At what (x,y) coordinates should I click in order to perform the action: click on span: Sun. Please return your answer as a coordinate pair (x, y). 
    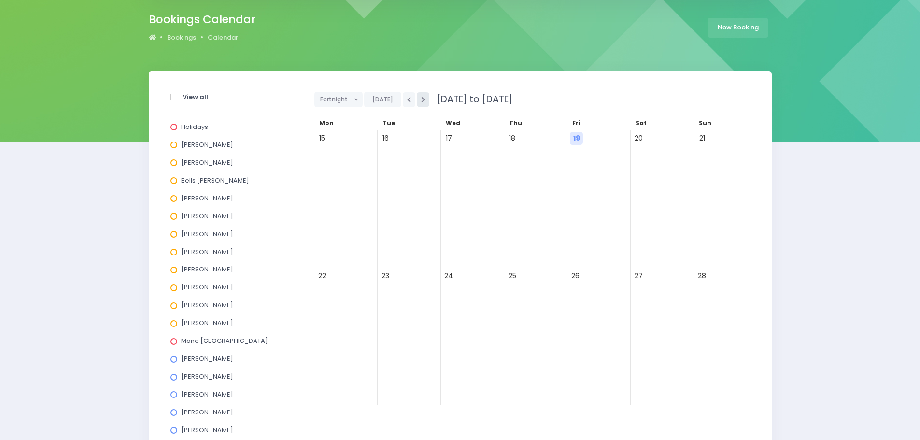
    Looking at the image, I should click on (705, 123).